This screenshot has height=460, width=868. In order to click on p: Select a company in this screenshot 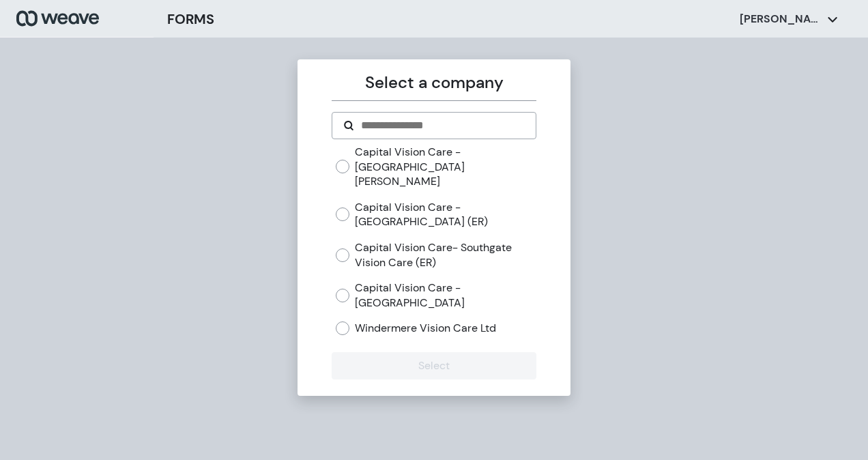, I will do `click(433, 83)`.